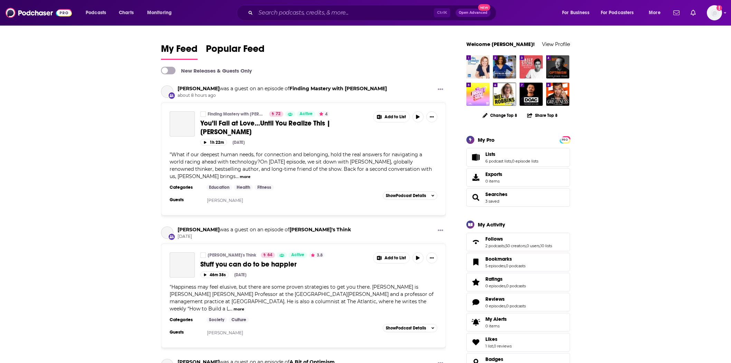 This screenshot has width=731, height=363. Describe the element at coordinates (485, 7) in the screenshot. I see `span: New` at that location.